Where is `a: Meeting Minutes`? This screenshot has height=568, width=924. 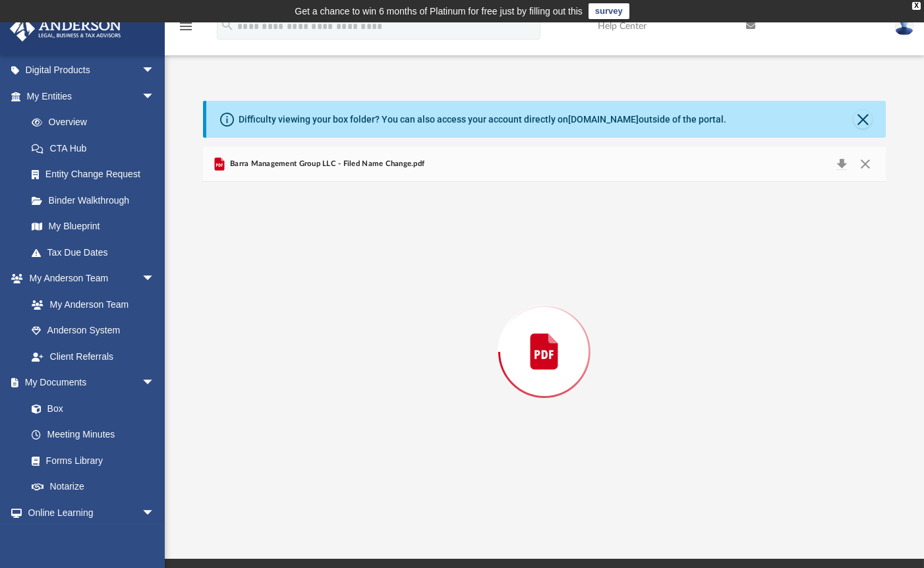
a: Meeting Minutes is located at coordinates (93, 435).